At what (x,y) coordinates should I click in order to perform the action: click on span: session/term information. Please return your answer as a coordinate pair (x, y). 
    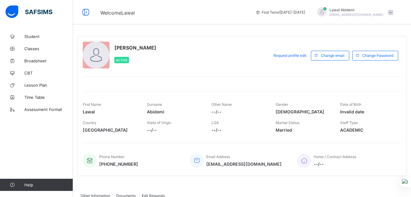
    Looking at the image, I should click on (280, 12).